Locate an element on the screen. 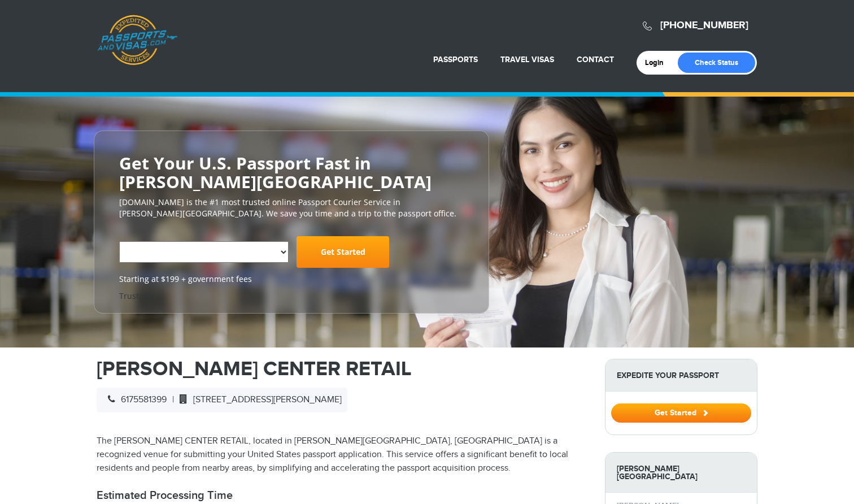 The height and width of the screenshot is (504, 854). span: 6175581399 is located at coordinates (135, 399).